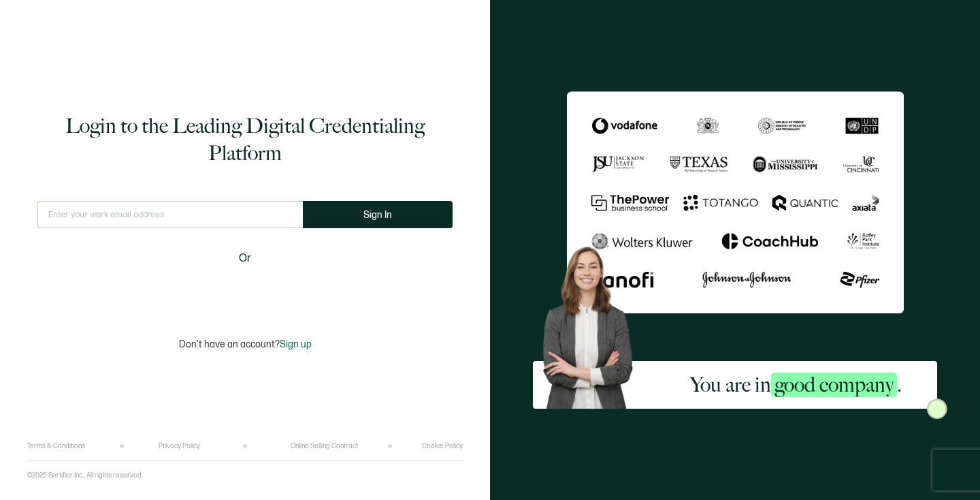 This screenshot has height=500, width=980. I want to click on span: Sign up, so click(295, 344).